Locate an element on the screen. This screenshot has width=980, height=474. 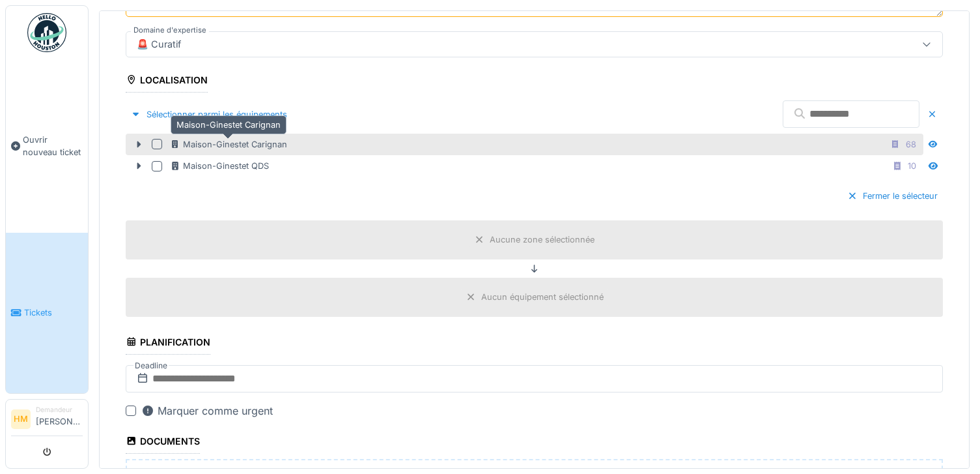
a: Tickets is located at coordinates (47, 313).